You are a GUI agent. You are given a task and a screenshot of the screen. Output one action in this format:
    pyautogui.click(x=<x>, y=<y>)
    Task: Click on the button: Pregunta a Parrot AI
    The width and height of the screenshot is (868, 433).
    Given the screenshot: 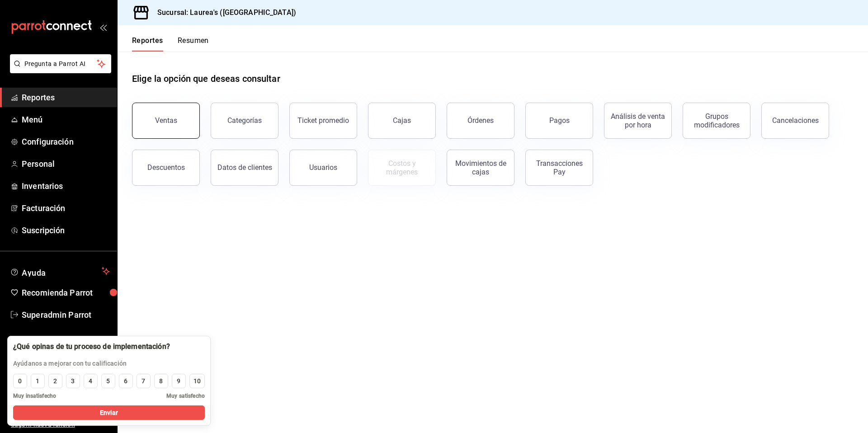 What is the action you would take?
    pyautogui.click(x=60, y=63)
    